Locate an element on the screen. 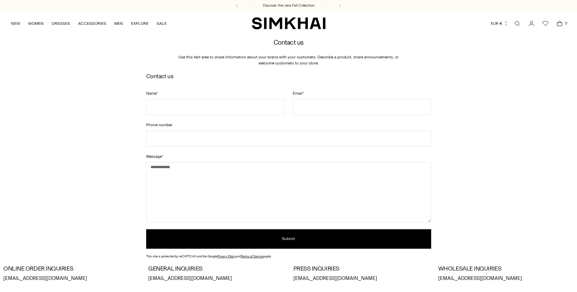  h3: PRESS INQUIRIES is located at coordinates (361, 269).